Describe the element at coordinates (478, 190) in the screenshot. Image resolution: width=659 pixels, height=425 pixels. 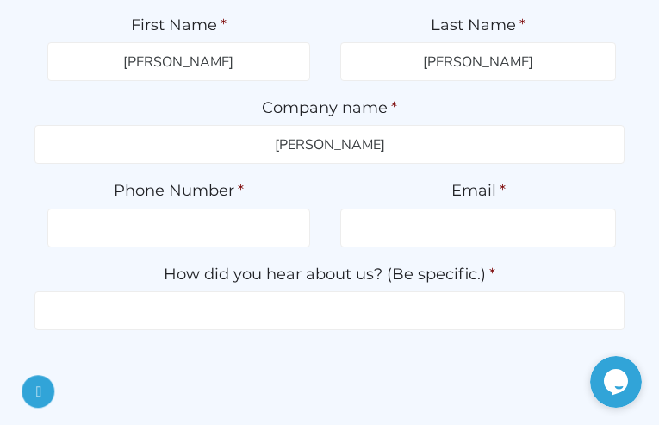
I see `label: Email` at that location.